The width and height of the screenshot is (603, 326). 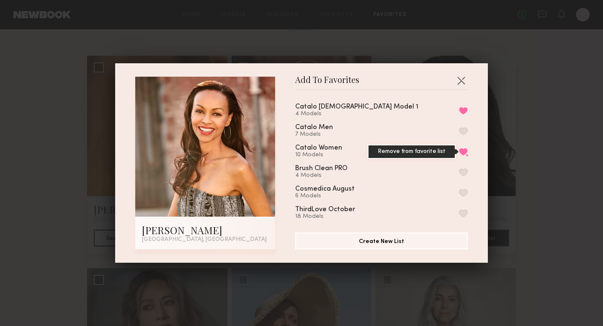 I want to click on button: Create New List, so click(x=381, y=241).